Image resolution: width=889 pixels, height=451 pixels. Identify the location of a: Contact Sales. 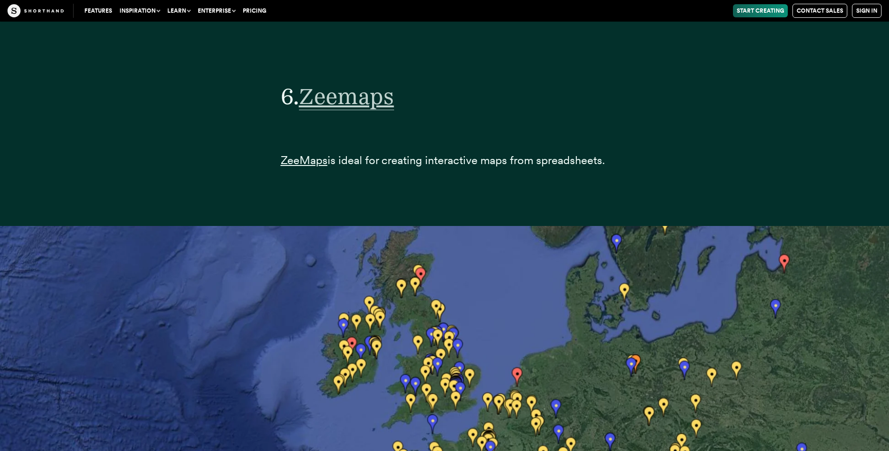
(819, 11).